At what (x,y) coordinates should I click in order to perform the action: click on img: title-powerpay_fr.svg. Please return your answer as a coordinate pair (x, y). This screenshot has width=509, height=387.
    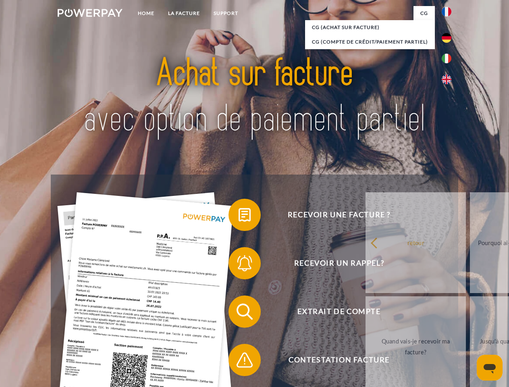
    Looking at the image, I should click on (254, 96).